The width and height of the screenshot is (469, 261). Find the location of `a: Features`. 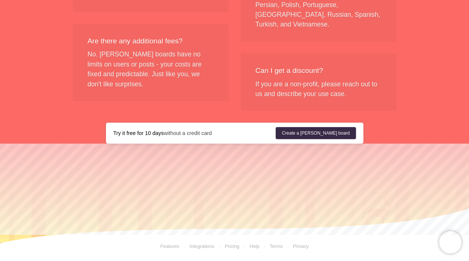

a: Features is located at coordinates (170, 246).